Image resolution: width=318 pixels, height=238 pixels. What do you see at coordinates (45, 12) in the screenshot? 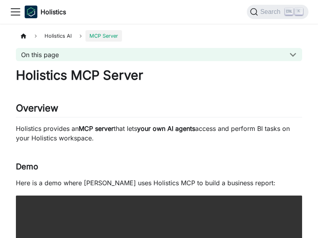
I see `a: HolisticsHolistics` at bounding box center [45, 12].